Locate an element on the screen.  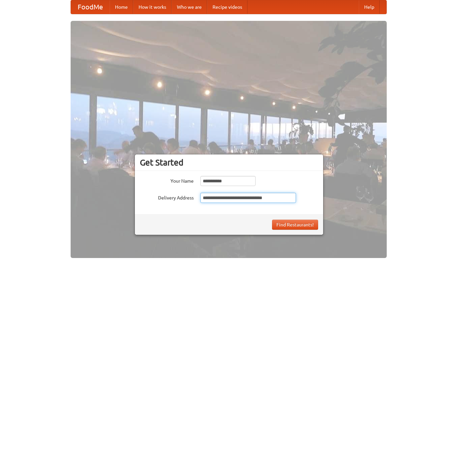
a: Who we are is located at coordinates (189, 7).